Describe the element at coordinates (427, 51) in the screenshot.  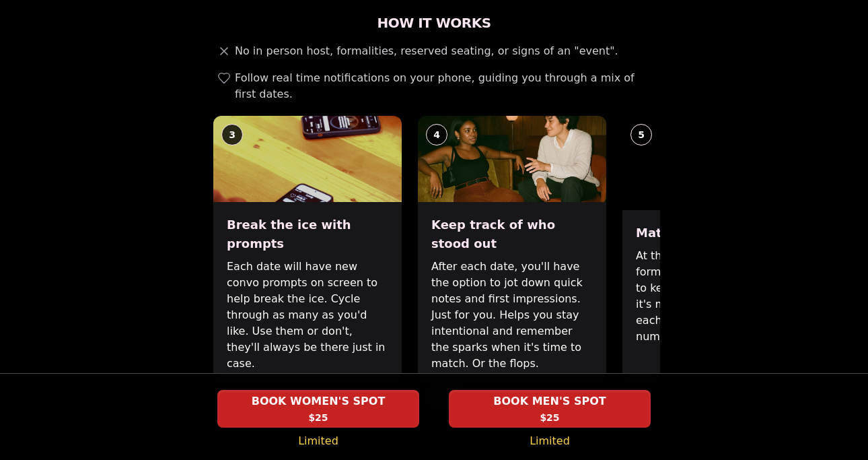
I see `span: No in person host, formalities, reserved seating, or signs of an "event".` at that location.